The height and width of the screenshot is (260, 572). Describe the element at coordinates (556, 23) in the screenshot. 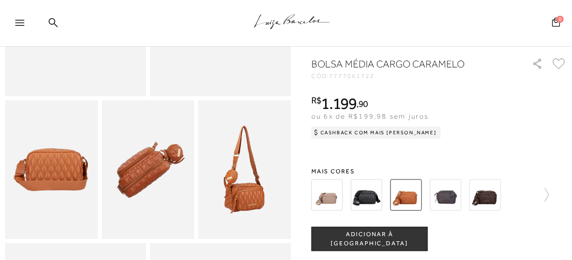

I see `button: 0` at that location.